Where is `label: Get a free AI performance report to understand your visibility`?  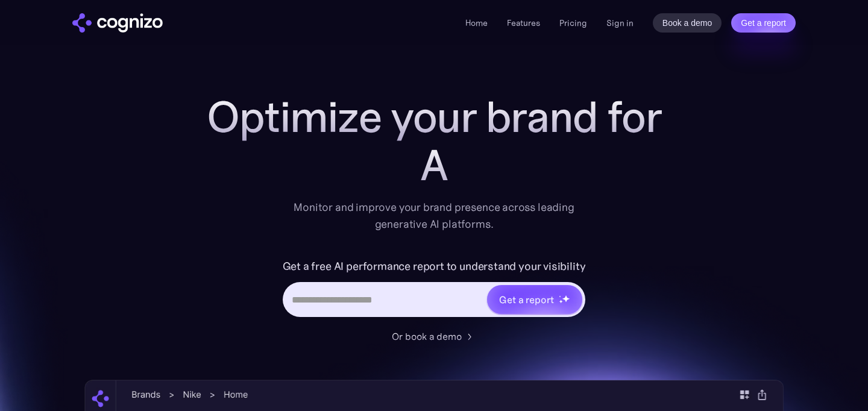 label: Get a free AI performance report to understand your visibility is located at coordinates (434, 266).